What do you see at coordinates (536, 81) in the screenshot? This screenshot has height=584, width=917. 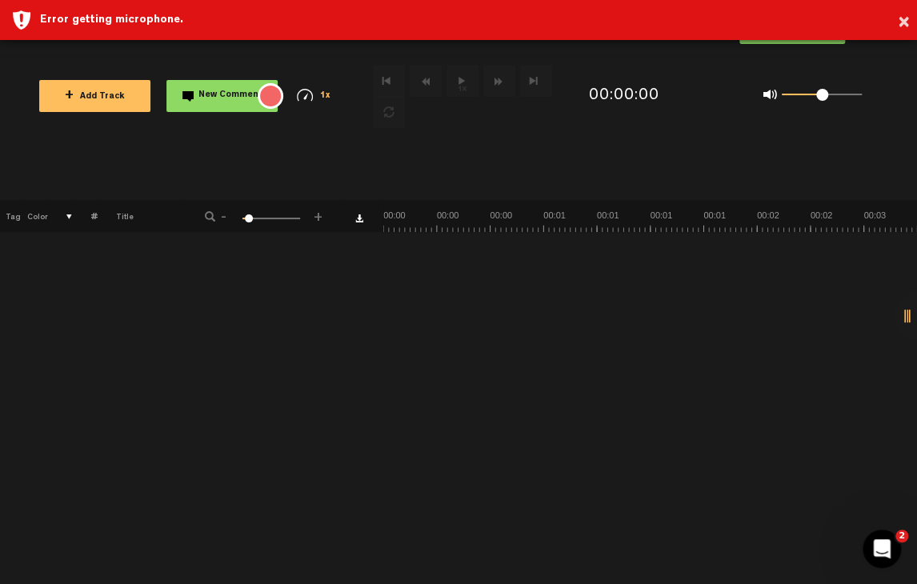 I see `button: Go to end` at bounding box center [536, 81].